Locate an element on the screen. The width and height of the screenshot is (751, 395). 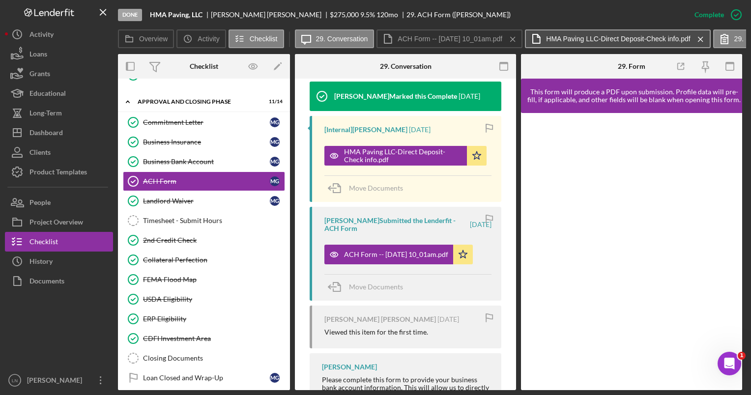
a: History is located at coordinates (59, 262).